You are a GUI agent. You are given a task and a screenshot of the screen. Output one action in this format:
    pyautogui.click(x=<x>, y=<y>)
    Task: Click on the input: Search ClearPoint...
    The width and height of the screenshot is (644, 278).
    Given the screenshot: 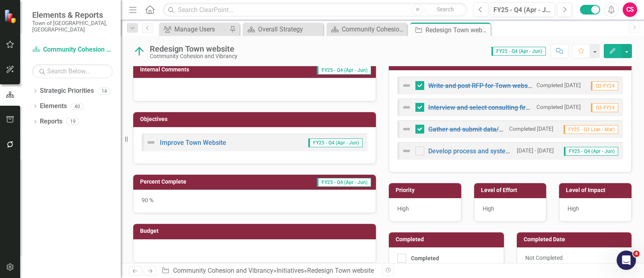 What is the action you would take?
    pyautogui.click(x=315, y=10)
    